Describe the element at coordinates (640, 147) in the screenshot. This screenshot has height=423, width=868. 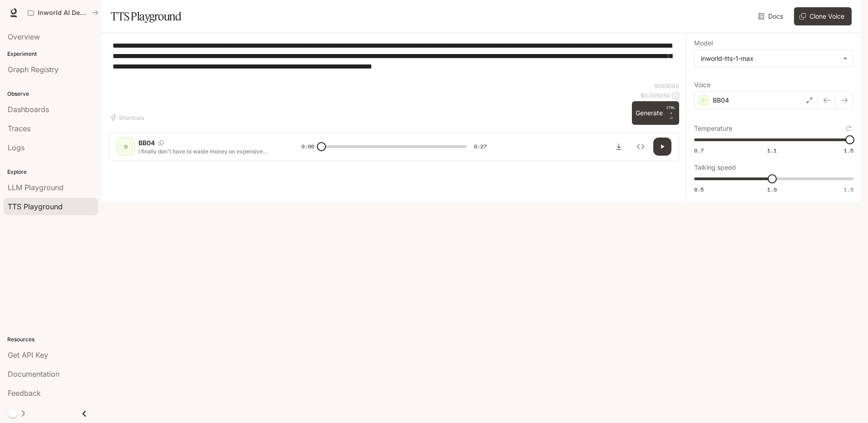
I see `button: Inspect` at that location.